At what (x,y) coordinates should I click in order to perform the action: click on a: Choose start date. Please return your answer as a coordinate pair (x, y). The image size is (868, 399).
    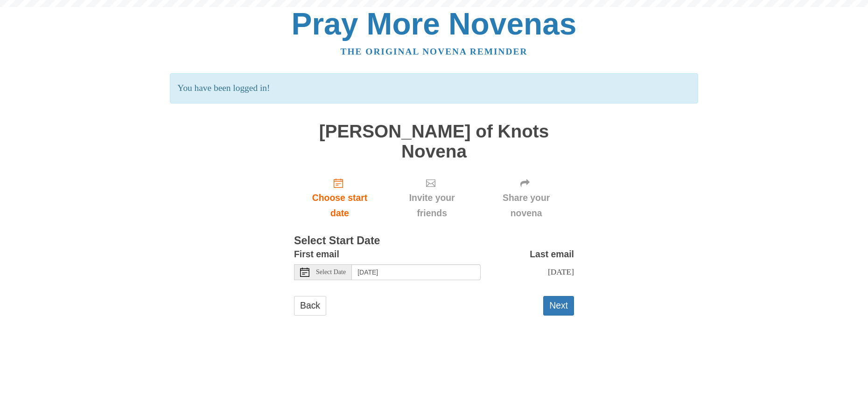
    Looking at the image, I should click on (340, 198).